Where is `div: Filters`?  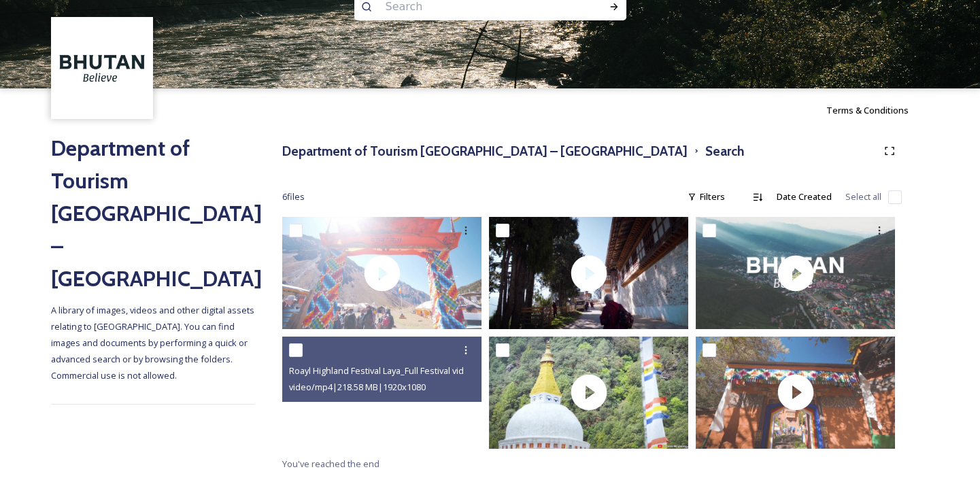
div: Filters is located at coordinates (705, 197).